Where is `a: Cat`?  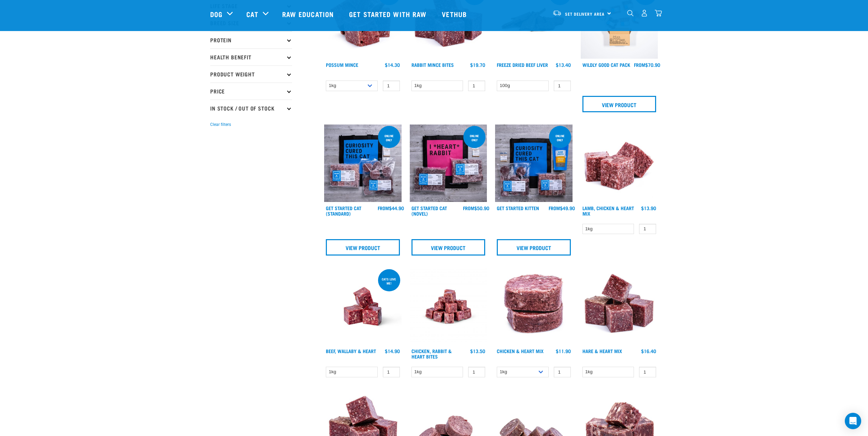
a: Cat is located at coordinates (252, 14).